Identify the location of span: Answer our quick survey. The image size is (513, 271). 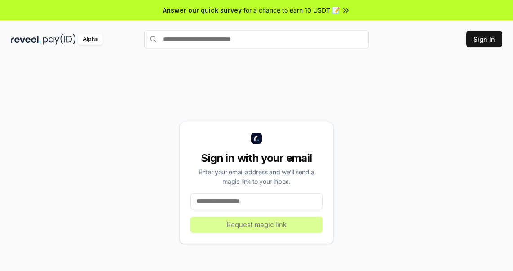
(202, 10).